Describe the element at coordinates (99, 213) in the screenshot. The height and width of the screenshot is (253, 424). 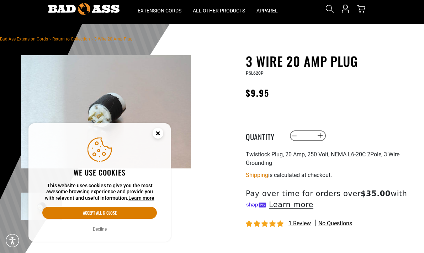
I see `button: Accept all & close` at that location.